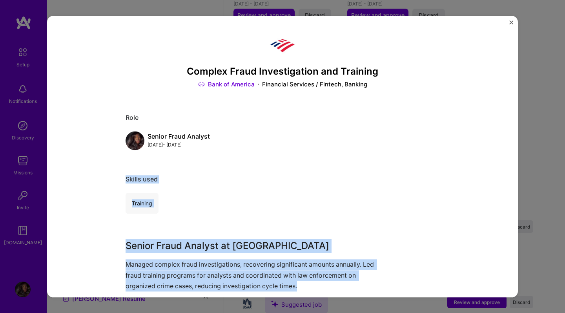 The width and height of the screenshot is (565, 313). I want to click on h3: Complex Fraud Investigation and Training, so click(282, 71).